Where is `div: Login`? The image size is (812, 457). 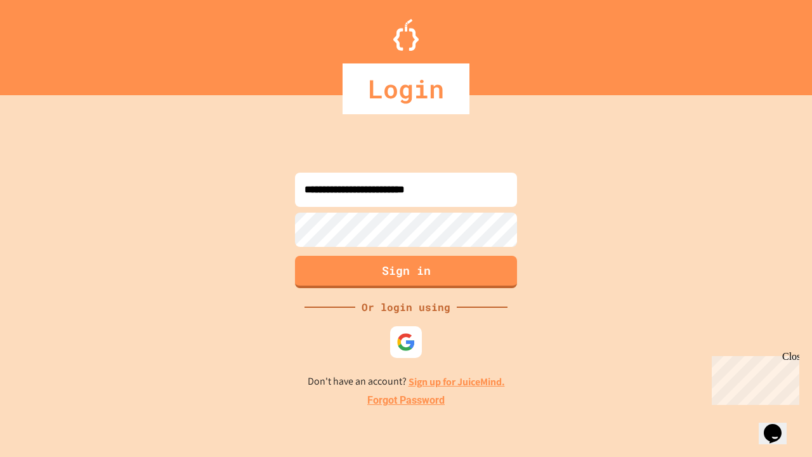 div: Login is located at coordinates (406, 89).